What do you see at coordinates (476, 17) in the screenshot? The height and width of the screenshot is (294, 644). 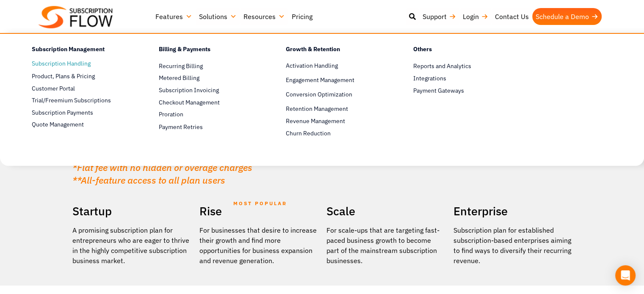 I see `a: Login` at bounding box center [476, 17].